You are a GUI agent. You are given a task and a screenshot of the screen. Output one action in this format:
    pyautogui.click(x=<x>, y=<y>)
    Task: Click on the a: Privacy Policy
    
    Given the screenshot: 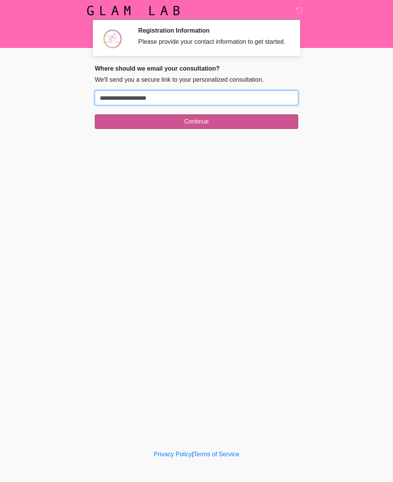 What is the action you would take?
    pyautogui.click(x=173, y=454)
    